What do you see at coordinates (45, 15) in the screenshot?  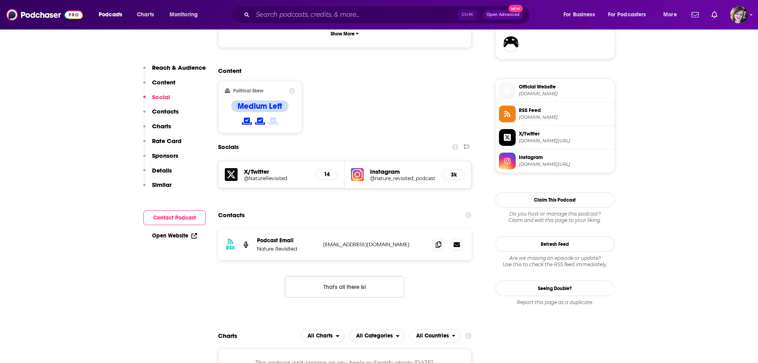 I see `img: Podchaser - Follow, Share and Rate Podcasts` at bounding box center [45, 15].